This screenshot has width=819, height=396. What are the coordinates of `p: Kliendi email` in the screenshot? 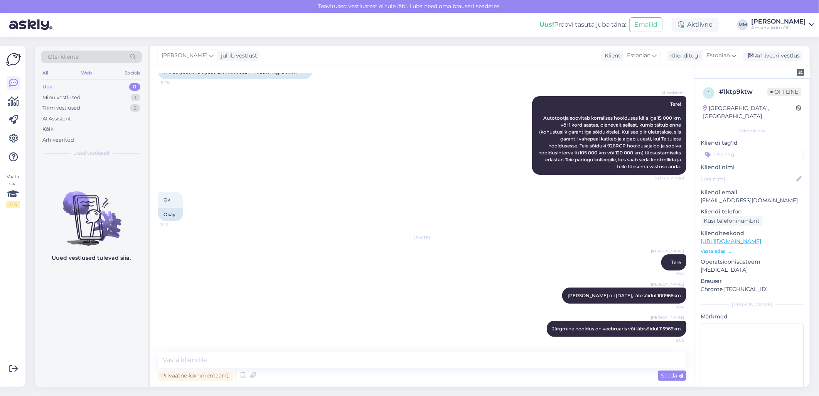 It's located at (752, 192).